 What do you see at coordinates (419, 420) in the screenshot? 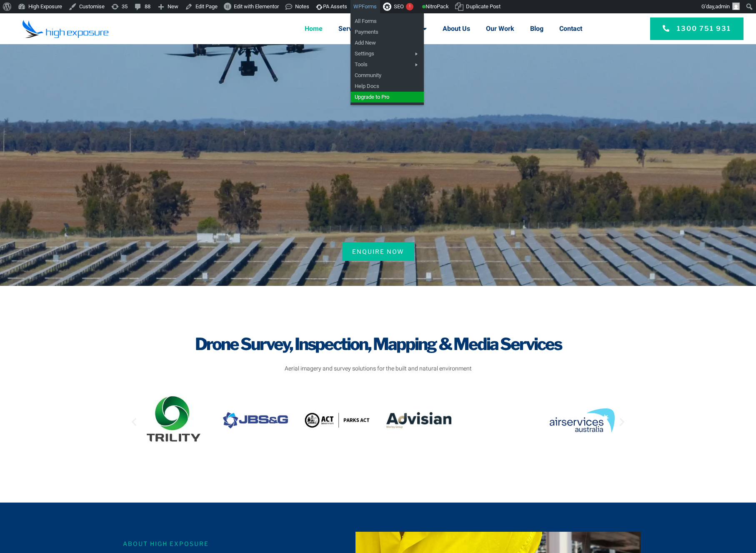
I see `img: Advisian` at bounding box center [419, 420].